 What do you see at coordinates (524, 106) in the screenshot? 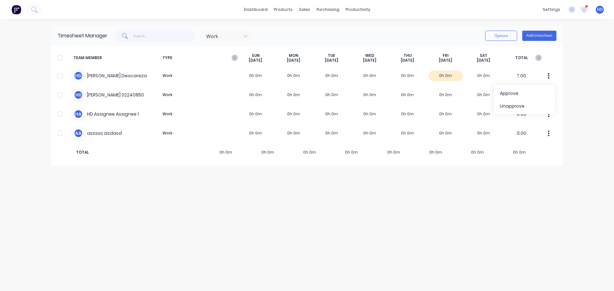
I see `div: Unapprove` at bounding box center [524, 106].